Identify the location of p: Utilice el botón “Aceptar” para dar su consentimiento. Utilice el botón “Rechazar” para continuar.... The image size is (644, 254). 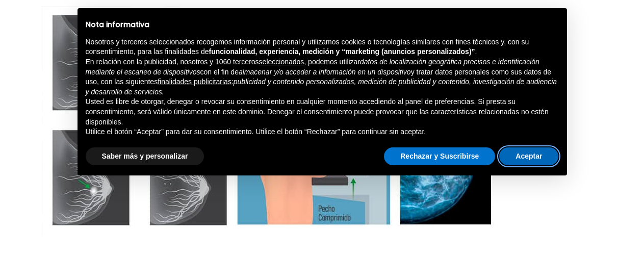
(322, 132).